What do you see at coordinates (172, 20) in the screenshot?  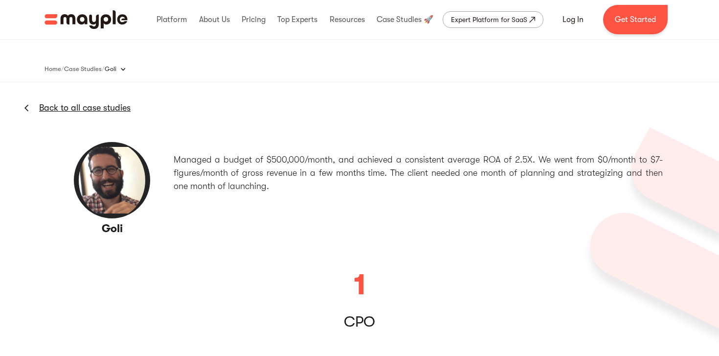 I see `div: Platform` at bounding box center [172, 20].